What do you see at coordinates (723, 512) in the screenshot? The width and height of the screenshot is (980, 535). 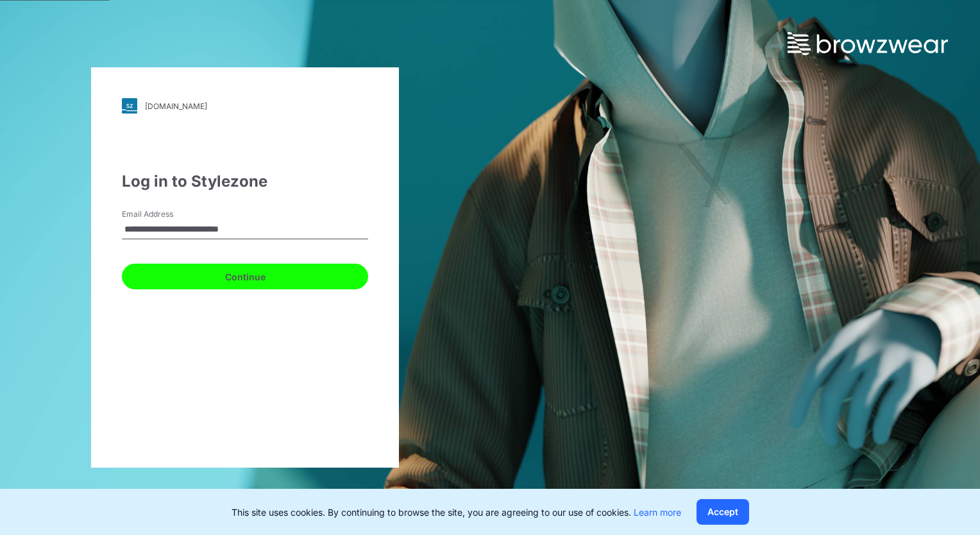 I see `button: Accept` at bounding box center [723, 512].